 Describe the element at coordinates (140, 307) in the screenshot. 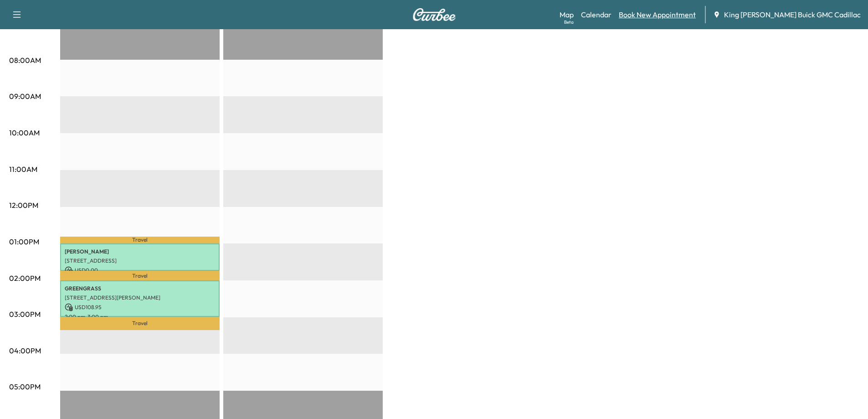

I see `p: USD 108.95` at that location.